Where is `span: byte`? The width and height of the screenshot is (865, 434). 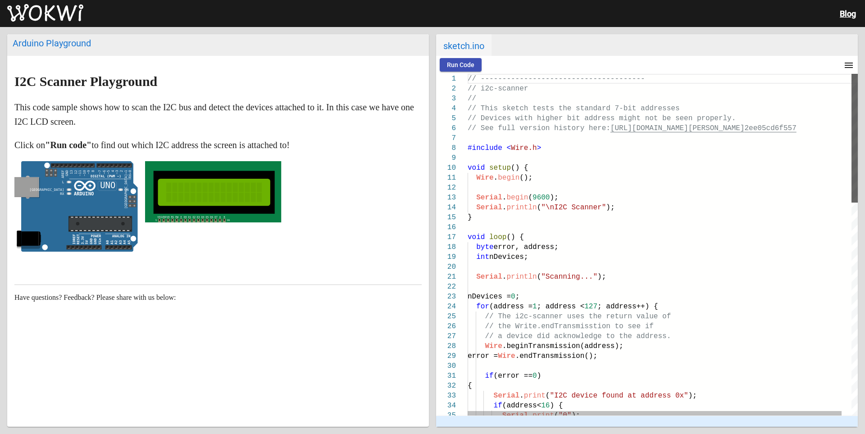
span: byte is located at coordinates (485, 247).